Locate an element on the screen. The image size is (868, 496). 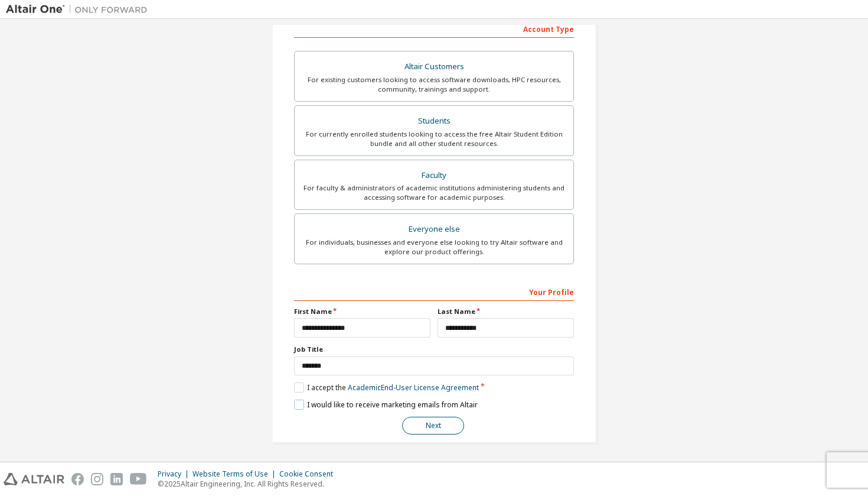
div: For existing customers looking to access software downloads, HPC resources, community, trainings ... is located at coordinates (434, 84).